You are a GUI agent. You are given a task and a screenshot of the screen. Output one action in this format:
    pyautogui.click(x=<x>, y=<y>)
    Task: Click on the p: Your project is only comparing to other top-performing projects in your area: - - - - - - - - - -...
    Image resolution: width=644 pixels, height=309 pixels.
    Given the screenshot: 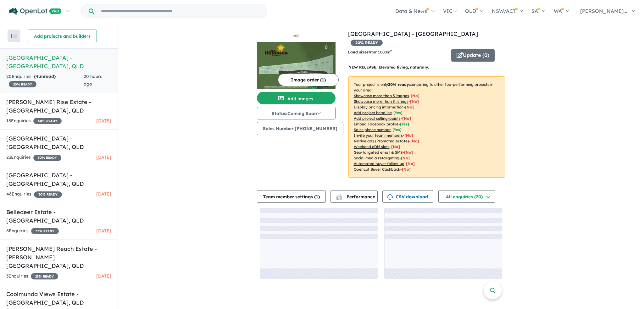 What is the action you would take?
    pyautogui.click(x=426, y=127)
    